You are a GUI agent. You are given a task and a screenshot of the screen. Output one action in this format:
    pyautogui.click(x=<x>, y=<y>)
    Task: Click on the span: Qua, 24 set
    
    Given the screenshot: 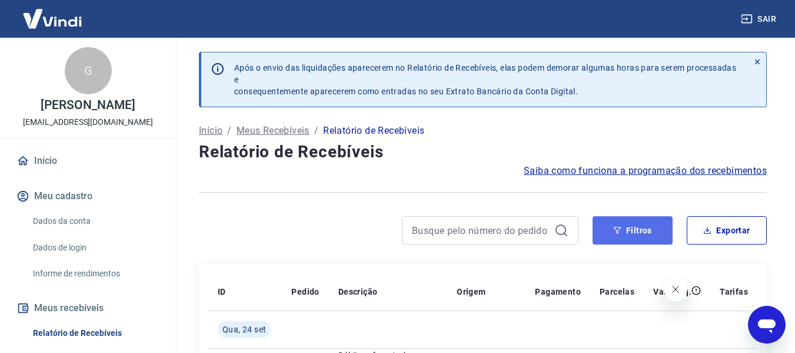 What is the action you would take?
    pyautogui.click(x=244, y=329)
    